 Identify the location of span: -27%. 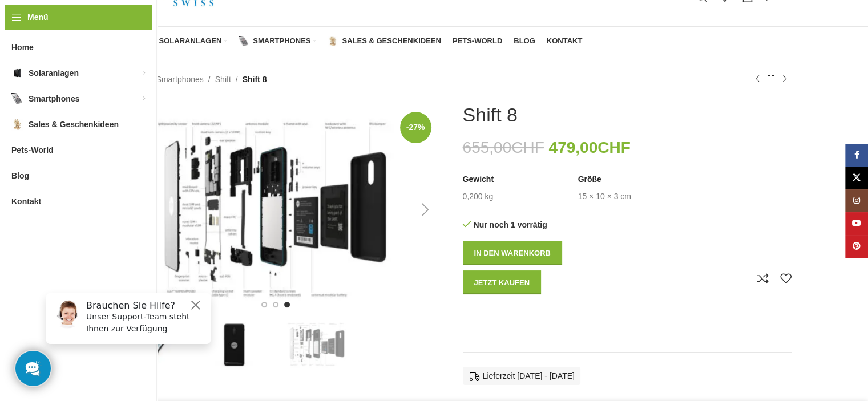
(415, 127).